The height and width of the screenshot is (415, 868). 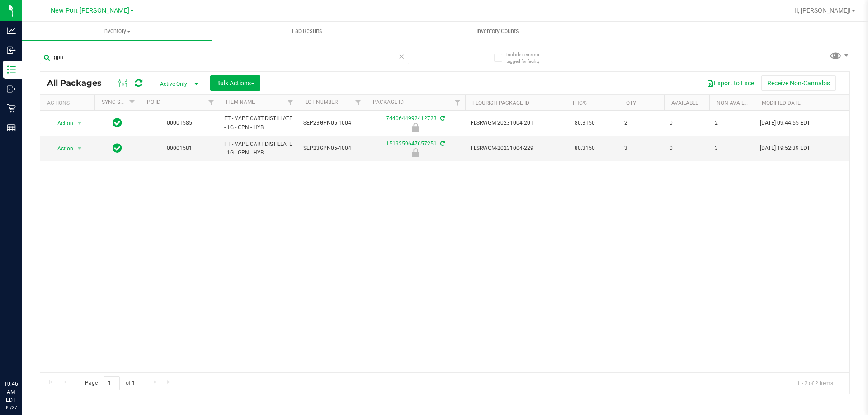 I want to click on a: 00001581, so click(x=180, y=148).